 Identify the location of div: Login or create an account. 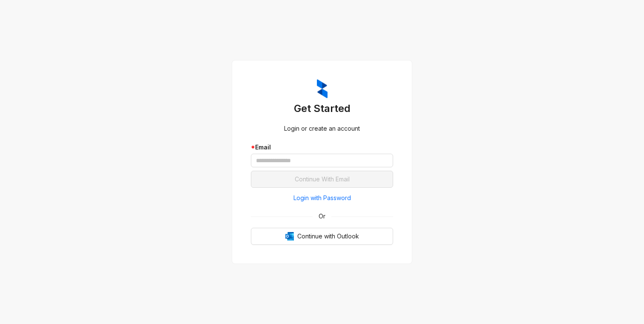
(322, 128).